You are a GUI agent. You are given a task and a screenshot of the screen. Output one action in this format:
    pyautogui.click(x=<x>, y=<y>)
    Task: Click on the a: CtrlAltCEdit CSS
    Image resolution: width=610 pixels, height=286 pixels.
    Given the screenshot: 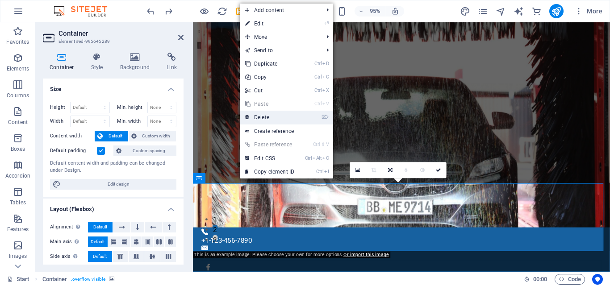 What is the action you would take?
    pyautogui.click(x=270, y=158)
    